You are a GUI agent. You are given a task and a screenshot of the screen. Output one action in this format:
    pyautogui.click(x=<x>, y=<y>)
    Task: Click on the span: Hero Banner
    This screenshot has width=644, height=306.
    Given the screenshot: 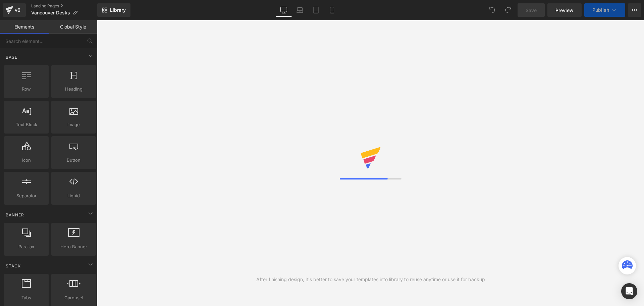 What is the action you would take?
    pyautogui.click(x=73, y=246)
    